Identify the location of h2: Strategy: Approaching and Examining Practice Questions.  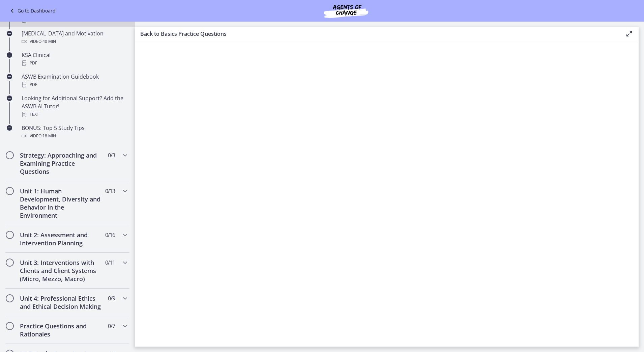
(61, 163).